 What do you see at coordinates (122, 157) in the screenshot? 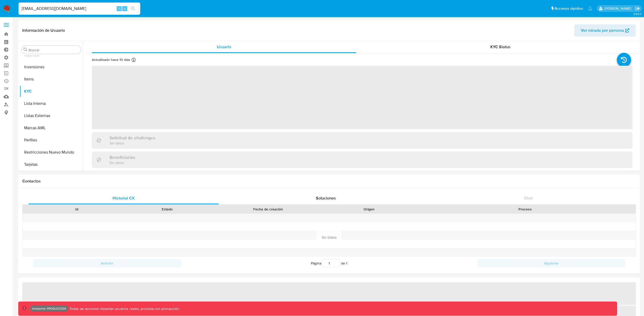
I see `h3: Beneficiarios` at bounding box center [122, 157].